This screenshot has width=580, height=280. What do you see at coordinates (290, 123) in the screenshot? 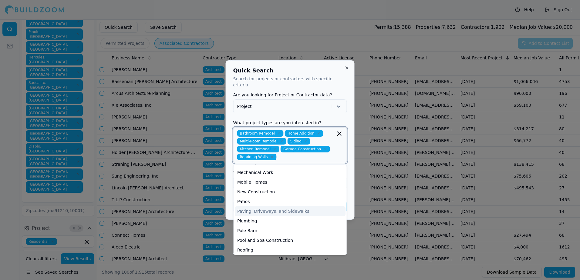
I see `label: What project types are you interested in?` at bounding box center [290, 123].